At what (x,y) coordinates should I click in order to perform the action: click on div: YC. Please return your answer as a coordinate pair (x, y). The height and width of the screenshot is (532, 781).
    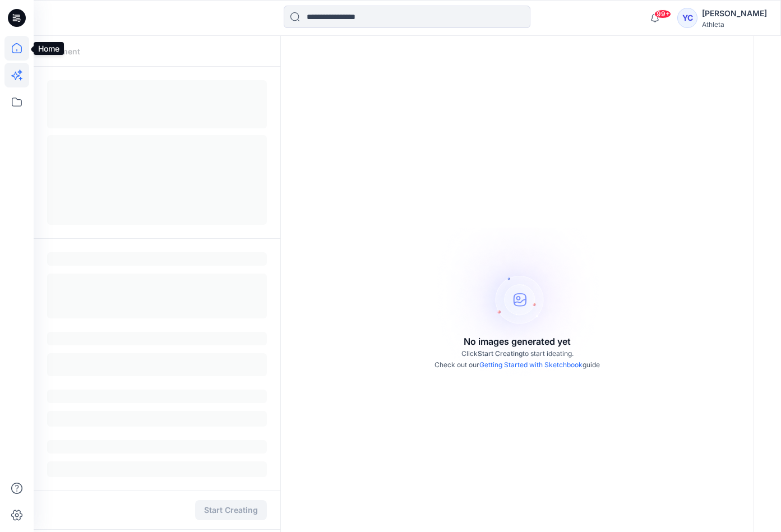
    Looking at the image, I should click on (687, 18).